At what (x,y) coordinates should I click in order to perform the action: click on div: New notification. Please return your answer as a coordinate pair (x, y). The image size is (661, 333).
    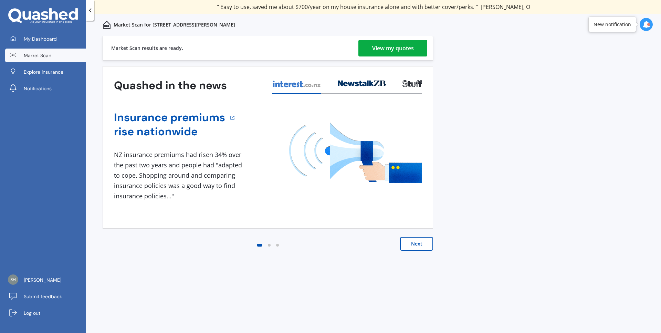
    Looking at the image, I should click on (612, 24).